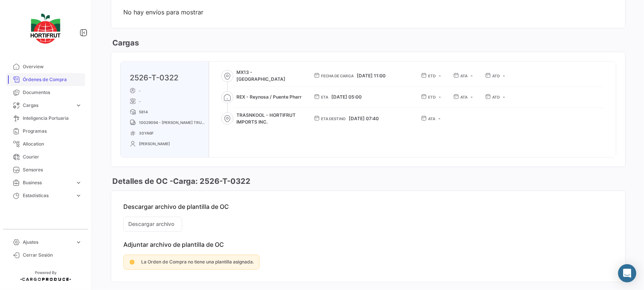 The width and height of the screenshot is (644, 290). I want to click on a: Courier, so click(46, 157).